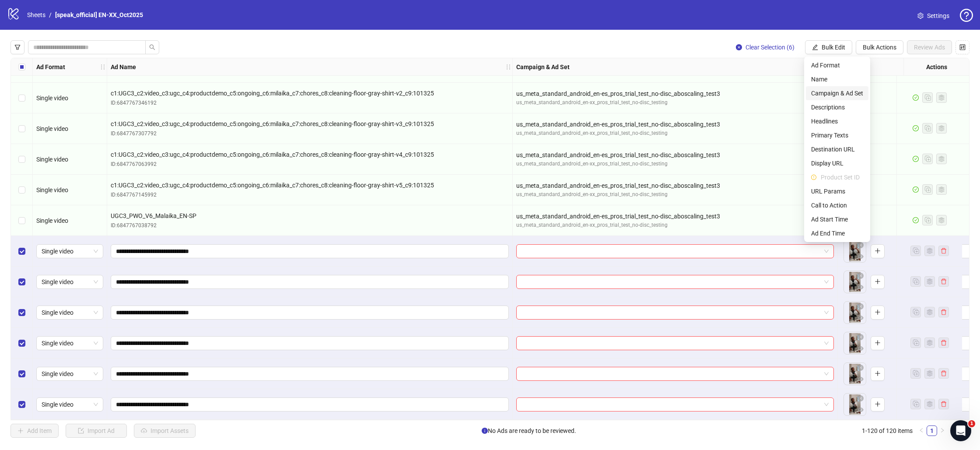 Image resolution: width=980 pixels, height=450 pixels. Describe the element at coordinates (920, 16) in the screenshot. I see `span: setting` at that location.